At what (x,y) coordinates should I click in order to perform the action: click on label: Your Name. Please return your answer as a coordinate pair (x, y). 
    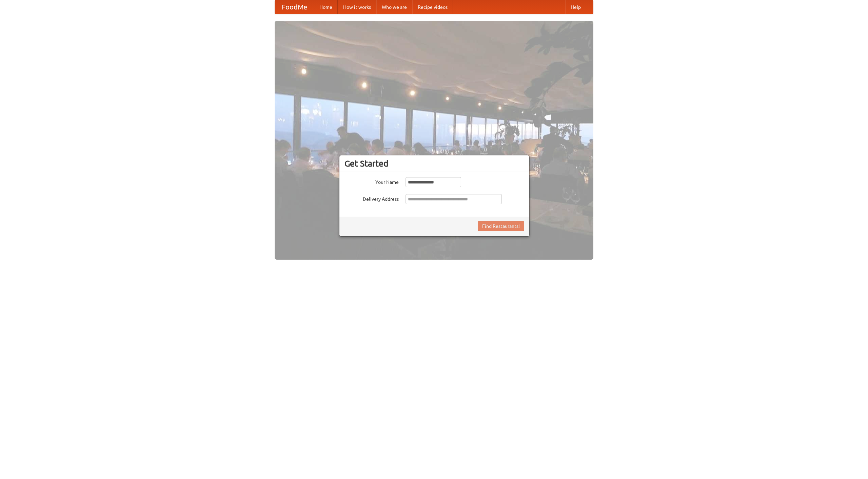
    Looking at the image, I should click on (371, 181).